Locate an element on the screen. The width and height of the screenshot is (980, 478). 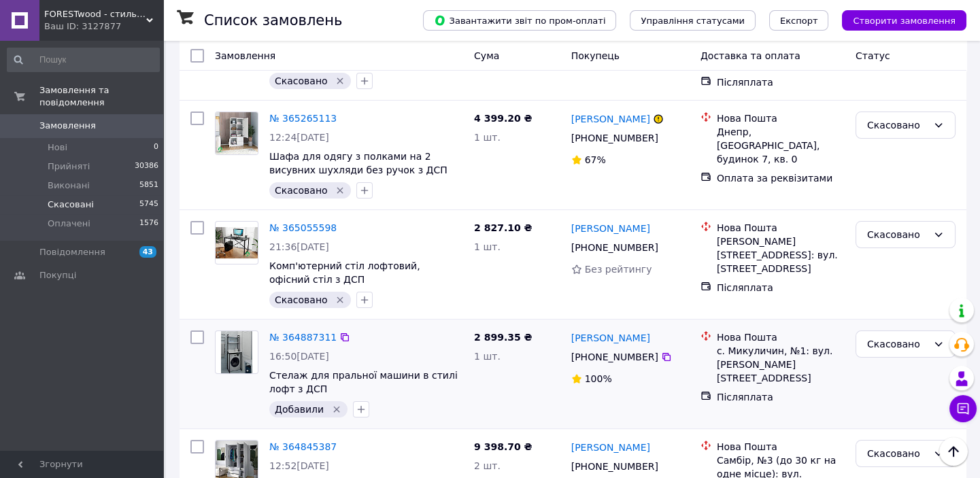
span: 43 is located at coordinates (147, 251).